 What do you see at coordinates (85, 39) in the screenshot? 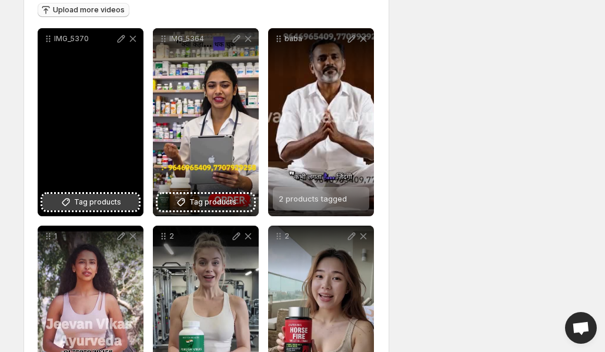
I see `p: IMG_5370` at bounding box center [85, 39].